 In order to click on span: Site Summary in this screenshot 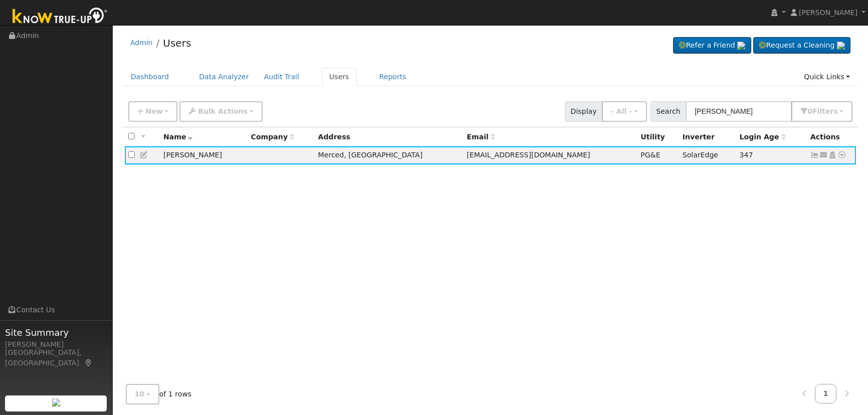, I will do `click(56, 332)`.